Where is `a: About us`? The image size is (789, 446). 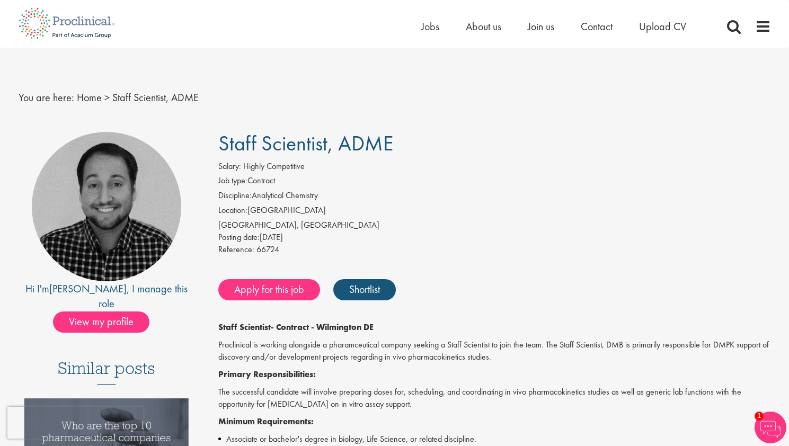
a: About us is located at coordinates (483, 26).